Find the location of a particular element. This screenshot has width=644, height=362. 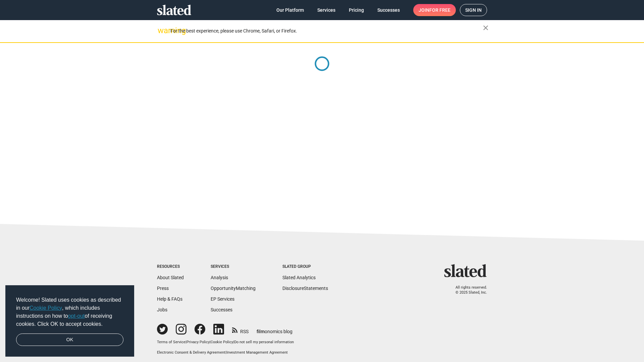

a: Pricing is located at coordinates (356, 10).